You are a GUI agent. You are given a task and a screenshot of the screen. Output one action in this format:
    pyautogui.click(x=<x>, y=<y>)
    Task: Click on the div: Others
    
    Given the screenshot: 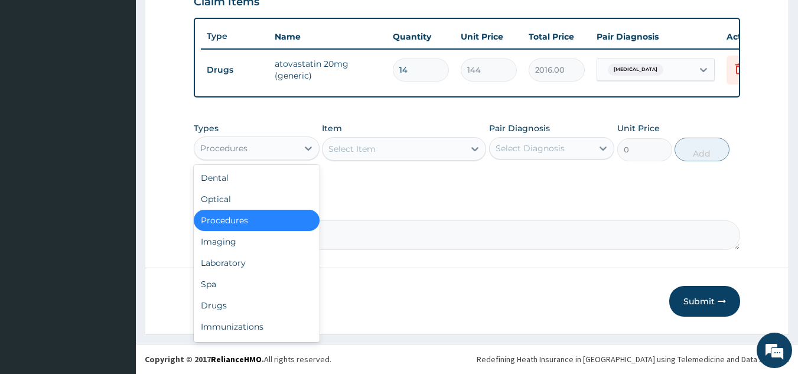 What is the action you would take?
    pyautogui.click(x=256, y=348)
    